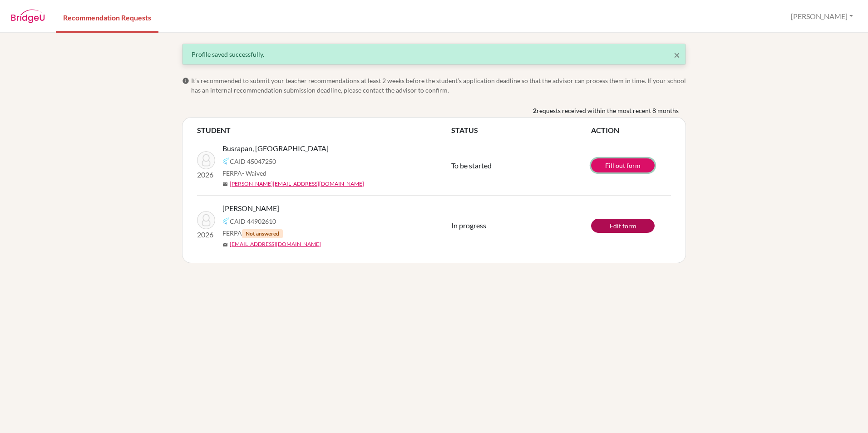  What do you see at coordinates (262, 234) in the screenshot?
I see `span: Not answered` at bounding box center [262, 234].